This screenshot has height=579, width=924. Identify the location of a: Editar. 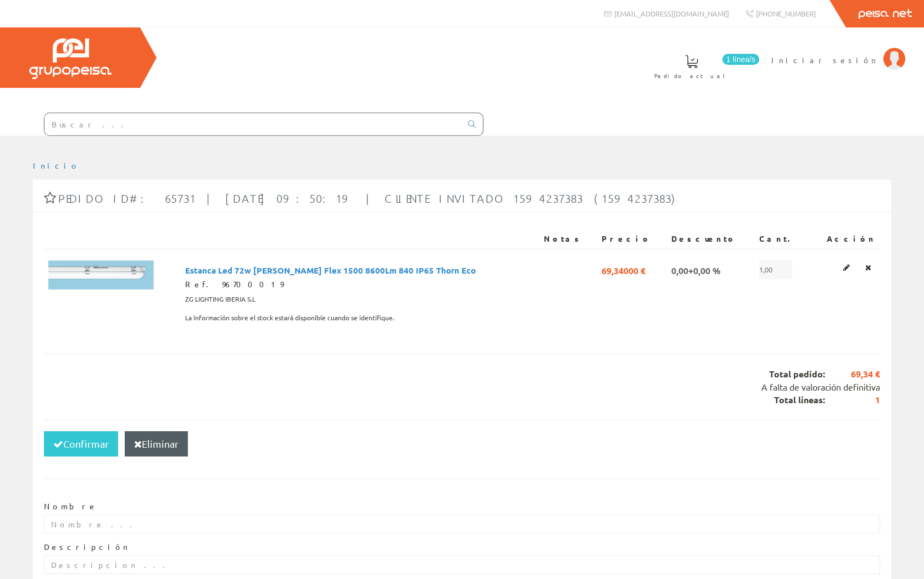
(847, 267).